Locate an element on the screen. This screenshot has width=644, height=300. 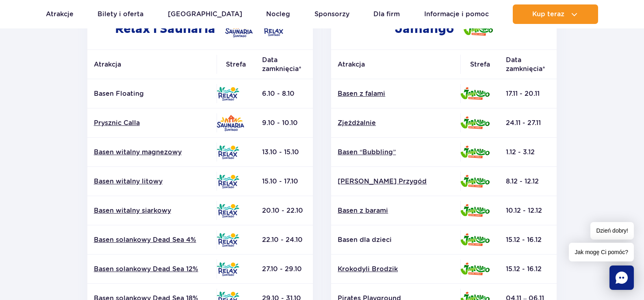
a: Nocleg is located at coordinates (278, 14).